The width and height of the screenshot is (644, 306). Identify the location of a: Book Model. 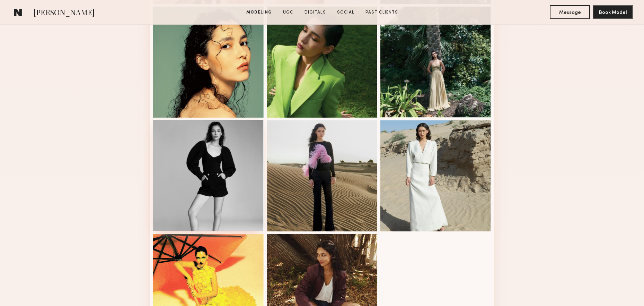
(613, 12).